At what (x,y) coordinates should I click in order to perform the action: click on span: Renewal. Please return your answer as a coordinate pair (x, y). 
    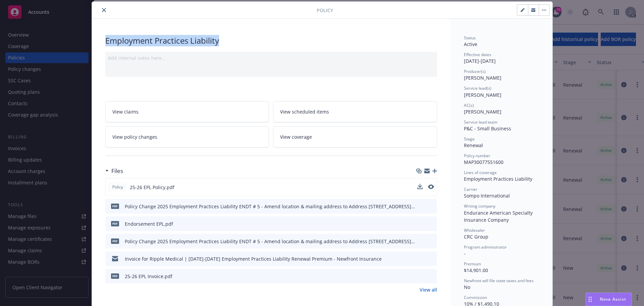
    Looking at the image, I should click on (473, 145).